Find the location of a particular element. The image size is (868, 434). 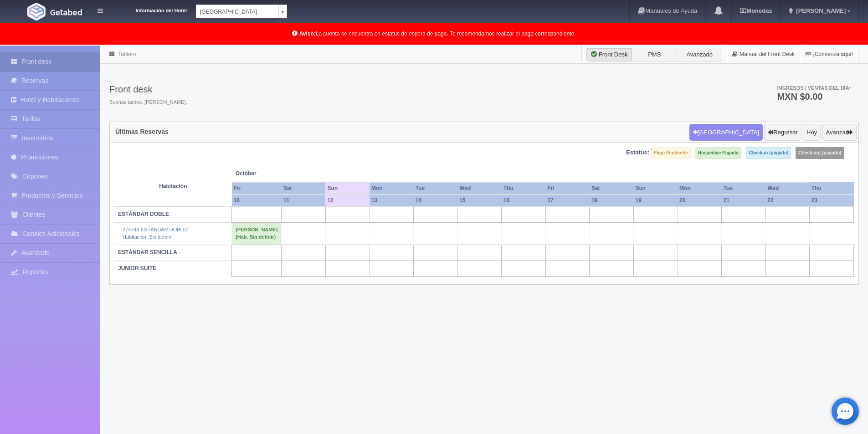

a: 274748 ESTÁNDAR DOBLE/Habitación: Sin definir is located at coordinates (155, 233).